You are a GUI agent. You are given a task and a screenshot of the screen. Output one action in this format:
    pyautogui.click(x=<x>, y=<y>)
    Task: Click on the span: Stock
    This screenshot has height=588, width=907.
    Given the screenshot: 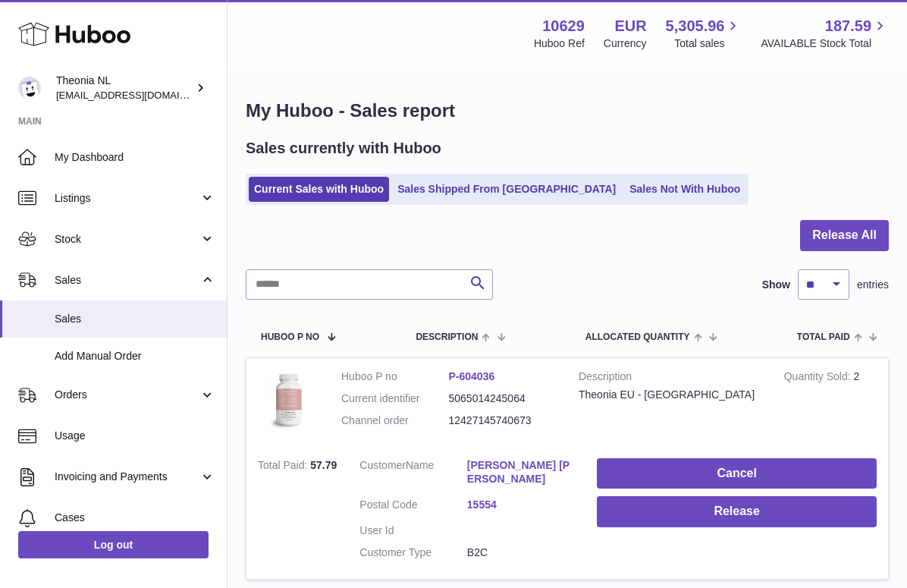 What is the action you would take?
    pyautogui.click(x=127, y=238)
    